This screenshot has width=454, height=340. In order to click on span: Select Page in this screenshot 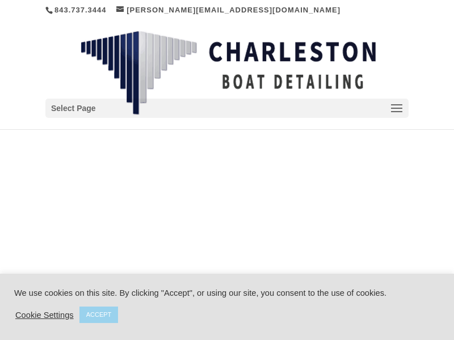, I will do `click(73, 108)`.